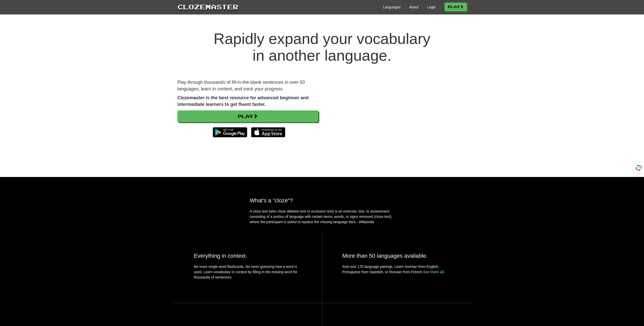 The image size is (644, 326). What do you see at coordinates (396, 269) in the screenshot?
I see `p: And over 170 language pairings. Learn German from English, Portuguese from Swedish, or Russian fr...` at bounding box center [396, 269].